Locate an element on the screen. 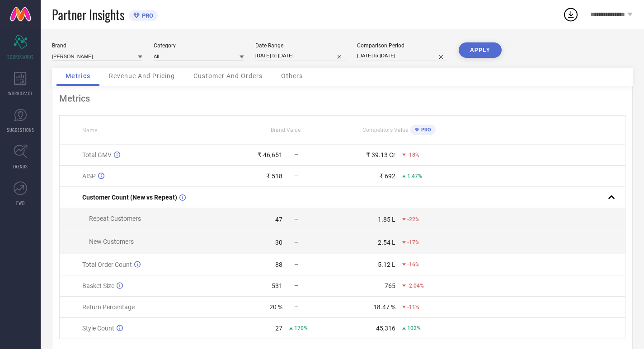 This screenshot has width=644, height=349. span: -22% is located at coordinates (414, 220).